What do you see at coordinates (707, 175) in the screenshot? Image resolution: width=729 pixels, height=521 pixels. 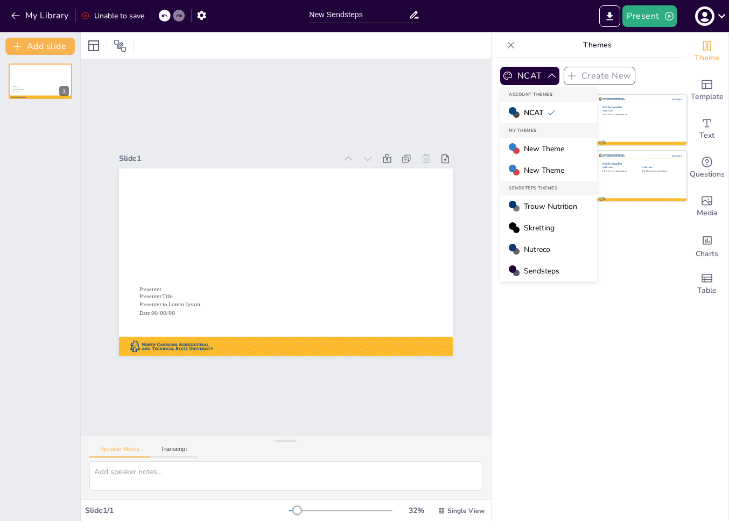 I see `span: Questions` at bounding box center [707, 175].